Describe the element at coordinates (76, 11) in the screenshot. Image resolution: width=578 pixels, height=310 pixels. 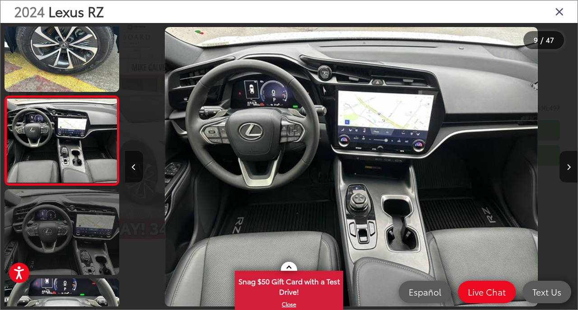
I see `span: Lexus RZ` at that location.